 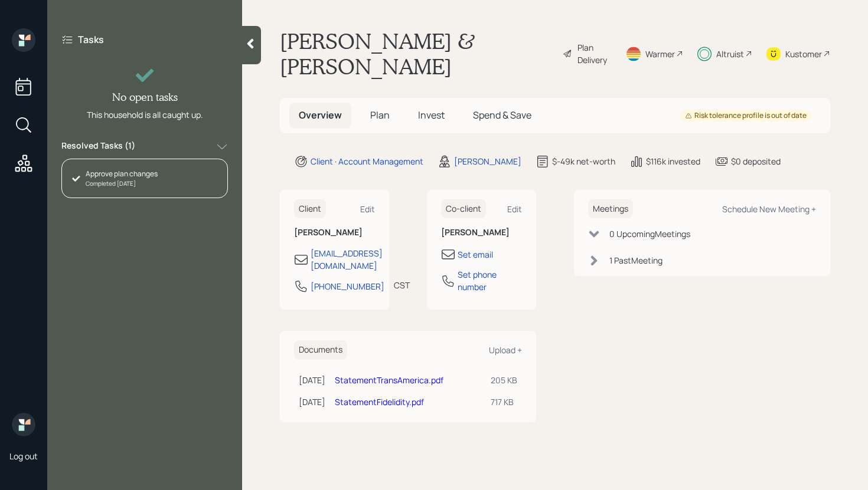 What do you see at coordinates (583, 161) in the screenshot?
I see `div: $-49k net-worth` at bounding box center [583, 161].